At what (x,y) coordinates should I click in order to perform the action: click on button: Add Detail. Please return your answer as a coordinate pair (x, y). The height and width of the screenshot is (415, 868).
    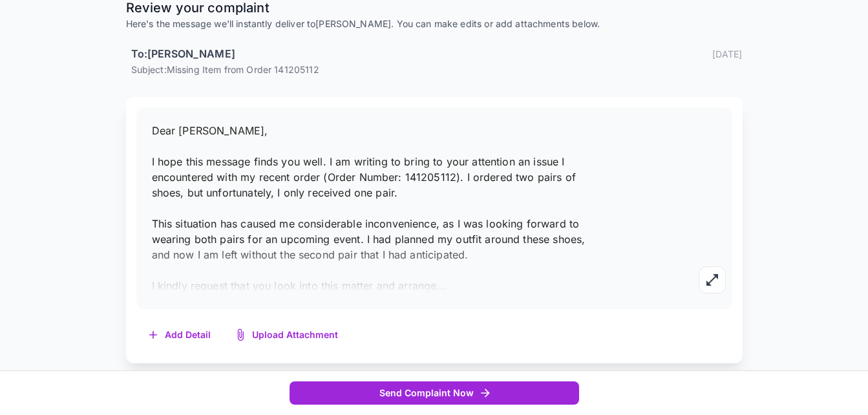
    Looking at the image, I should click on (180, 334).